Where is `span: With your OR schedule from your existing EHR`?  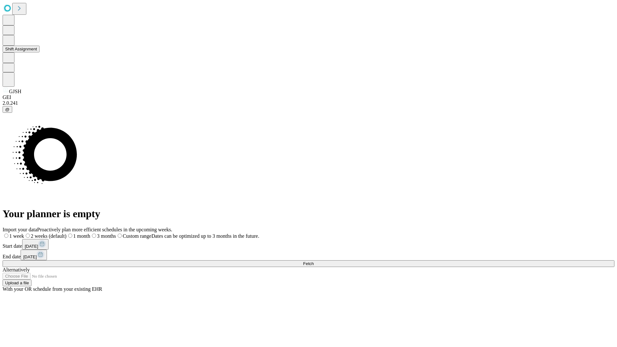
span: With your OR schedule from your existing EHR is located at coordinates (52, 289).